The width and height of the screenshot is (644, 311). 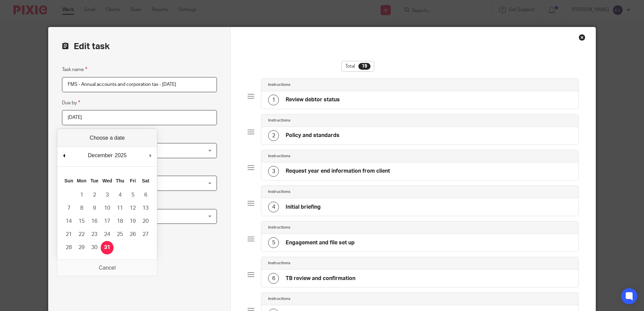 What do you see at coordinates (71, 103) in the screenshot?
I see `label: Due by` at bounding box center [71, 103].